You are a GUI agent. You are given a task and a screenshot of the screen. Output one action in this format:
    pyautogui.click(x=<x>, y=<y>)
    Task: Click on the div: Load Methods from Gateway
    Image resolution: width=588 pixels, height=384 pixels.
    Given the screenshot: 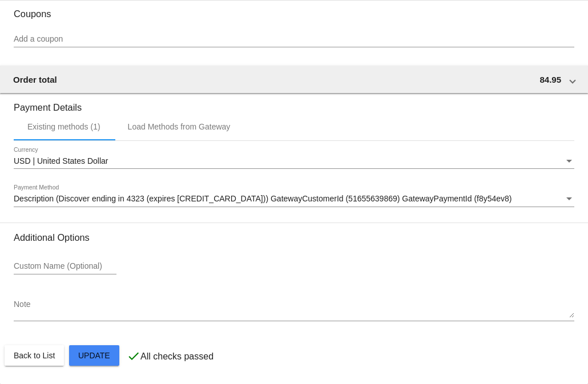 What is the action you would take?
    pyautogui.click(x=179, y=127)
    